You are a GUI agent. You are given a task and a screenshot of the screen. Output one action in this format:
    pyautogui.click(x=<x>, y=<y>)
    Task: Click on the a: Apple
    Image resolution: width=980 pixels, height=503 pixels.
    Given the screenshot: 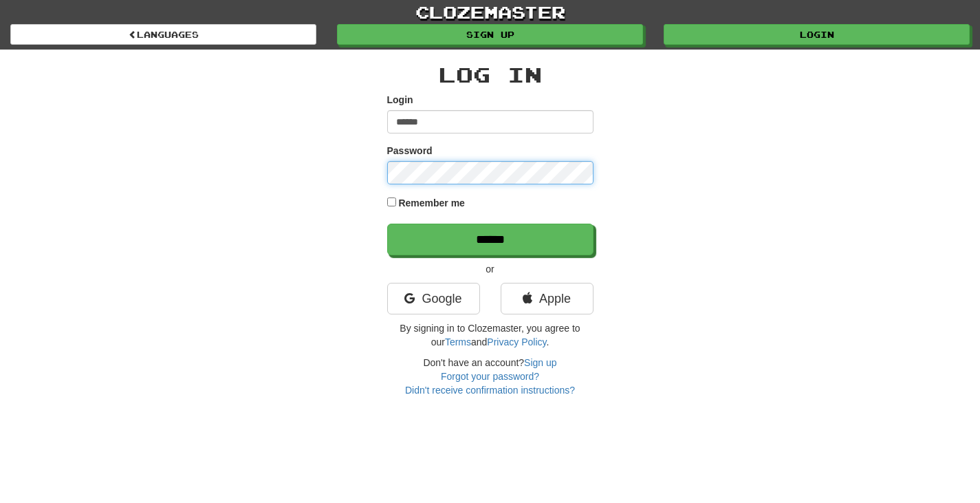 What is the action you would take?
    pyautogui.click(x=547, y=298)
    